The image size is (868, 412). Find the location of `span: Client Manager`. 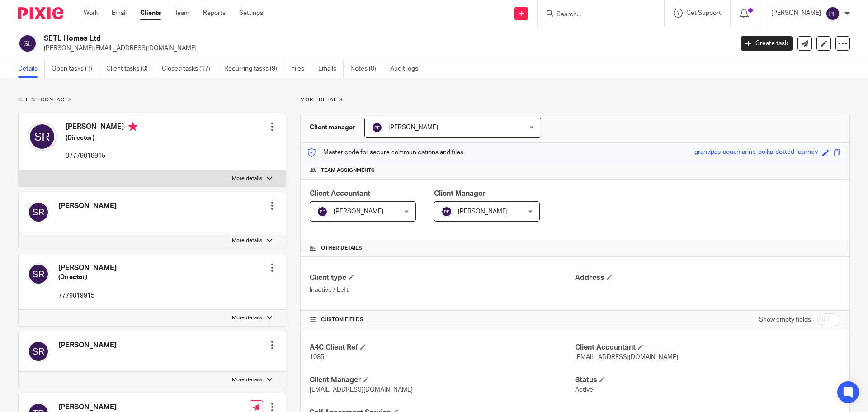

span: Client Manager is located at coordinates (460, 194).